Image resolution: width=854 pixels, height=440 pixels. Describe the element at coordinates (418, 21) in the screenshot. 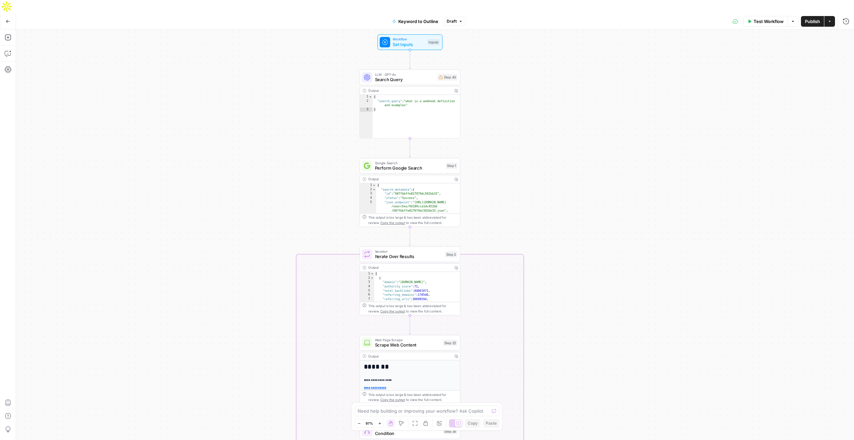

I see `span: Keyword to Outline` at that location.